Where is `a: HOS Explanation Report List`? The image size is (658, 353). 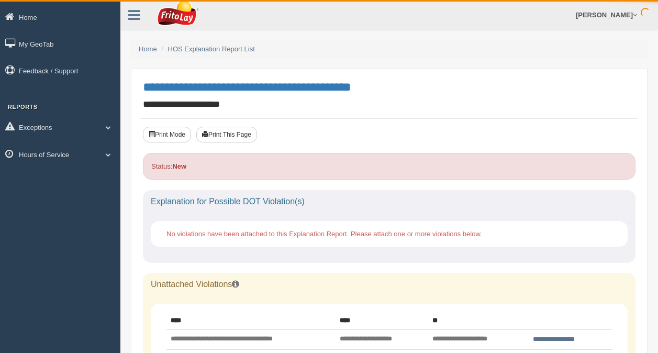 a: HOS Explanation Report List is located at coordinates (212, 49).